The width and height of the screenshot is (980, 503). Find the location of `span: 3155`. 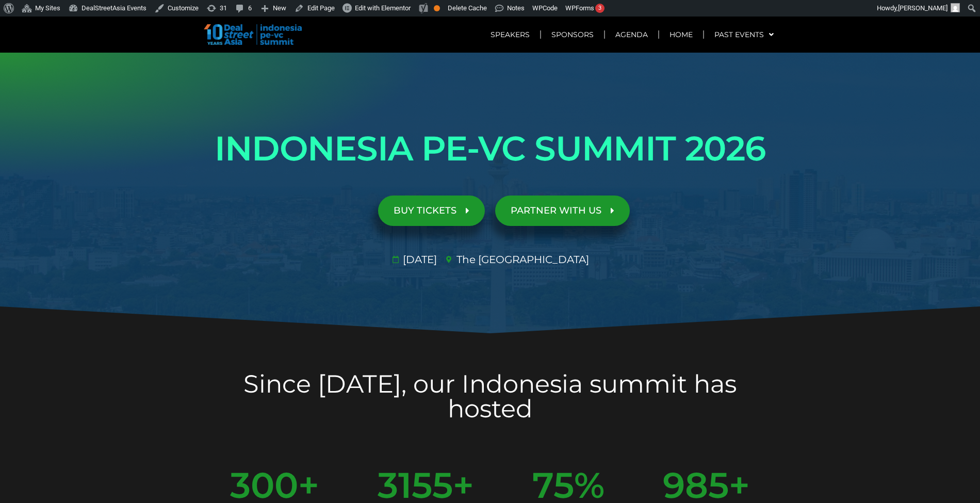

span: 3155 is located at coordinates (415, 485).